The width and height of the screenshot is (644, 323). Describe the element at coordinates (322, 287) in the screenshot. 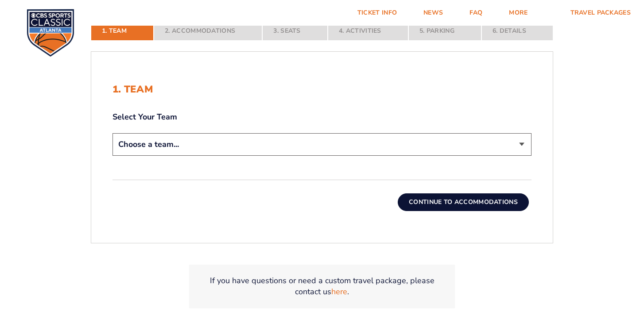

I see `p: If you have questions or need a custom travel package, please contact us .` at that location.